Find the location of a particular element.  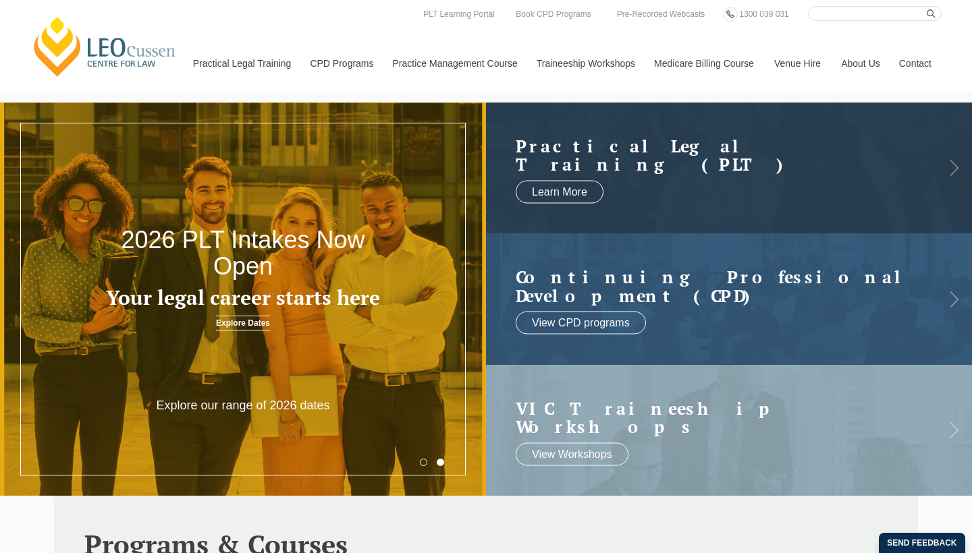

h2: Continuing Professional Development (CPD) is located at coordinates (715, 286).